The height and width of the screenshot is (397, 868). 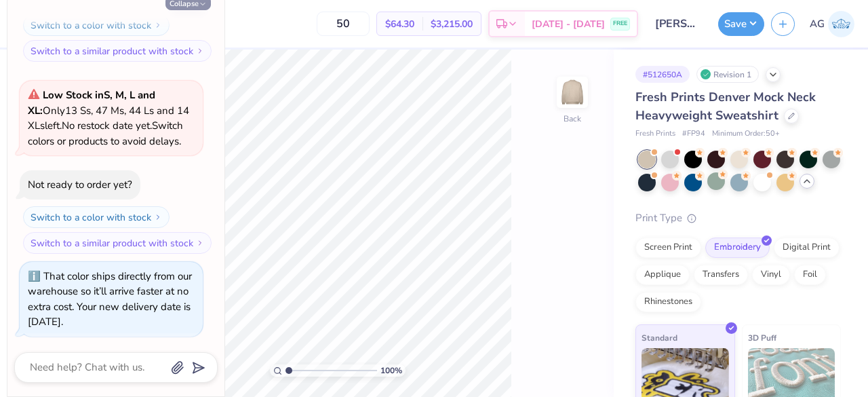 I want to click on span: AG, so click(x=817, y=24).